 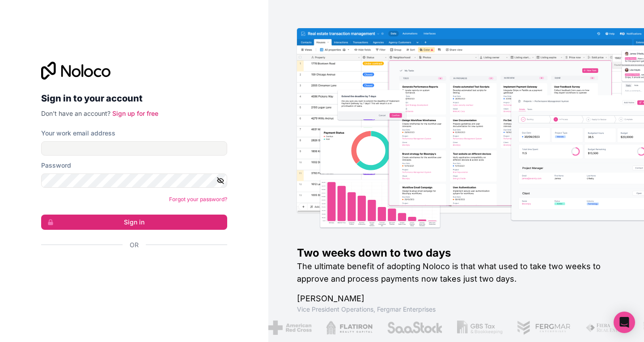 I want to click on div: Open Intercom Messenger, so click(x=624, y=322).